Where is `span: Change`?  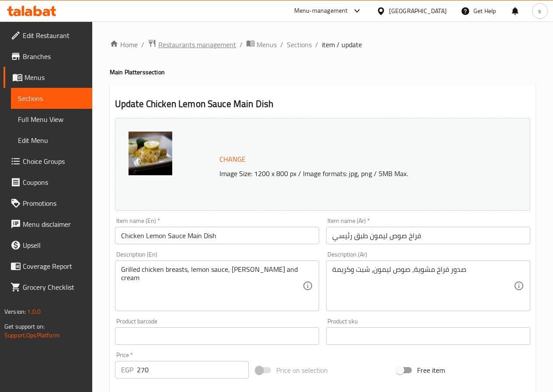
span: Change is located at coordinates (232, 159).